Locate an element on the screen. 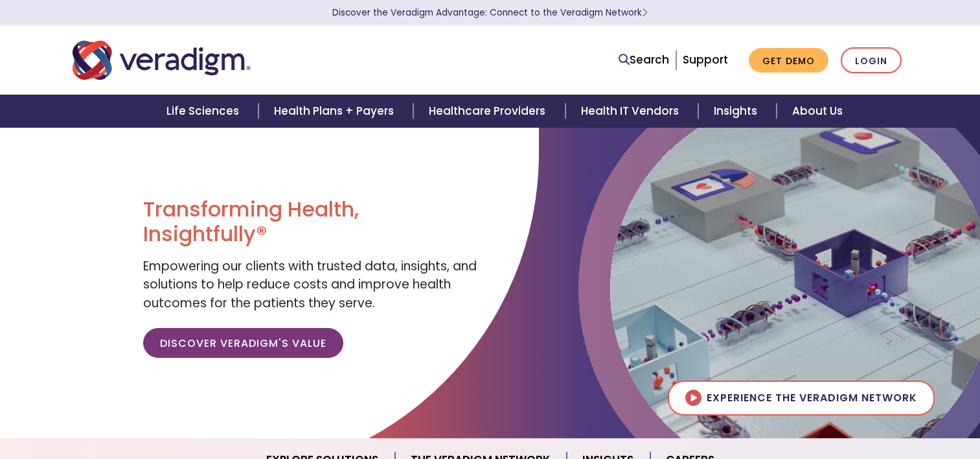  a: Healthcare Providers is located at coordinates (489, 110).